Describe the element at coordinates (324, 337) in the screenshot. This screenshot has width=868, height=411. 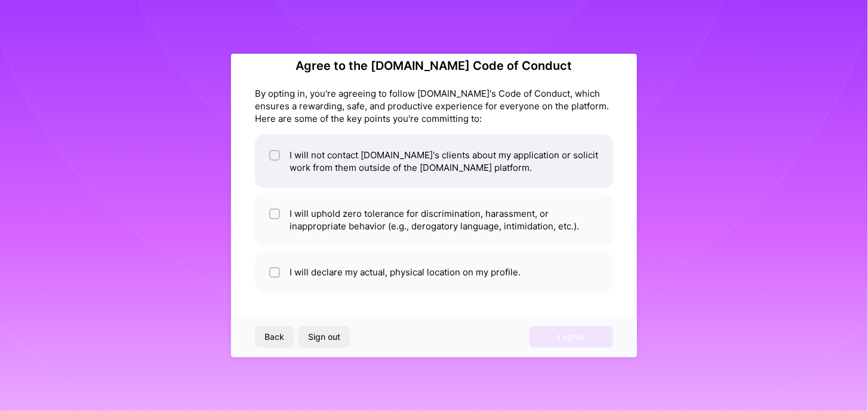
I see `button: Sign out` at that location.